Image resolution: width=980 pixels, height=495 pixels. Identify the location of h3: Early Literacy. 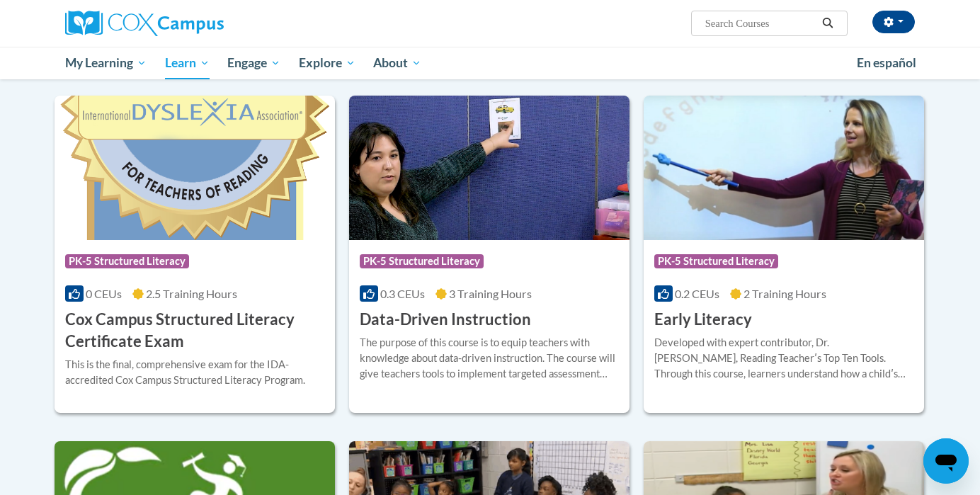
(703, 320).